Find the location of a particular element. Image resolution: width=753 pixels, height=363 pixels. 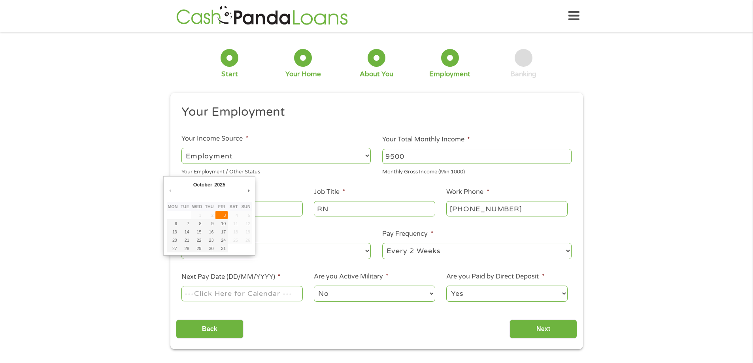

abbr: Thursday is located at coordinates (209, 207).